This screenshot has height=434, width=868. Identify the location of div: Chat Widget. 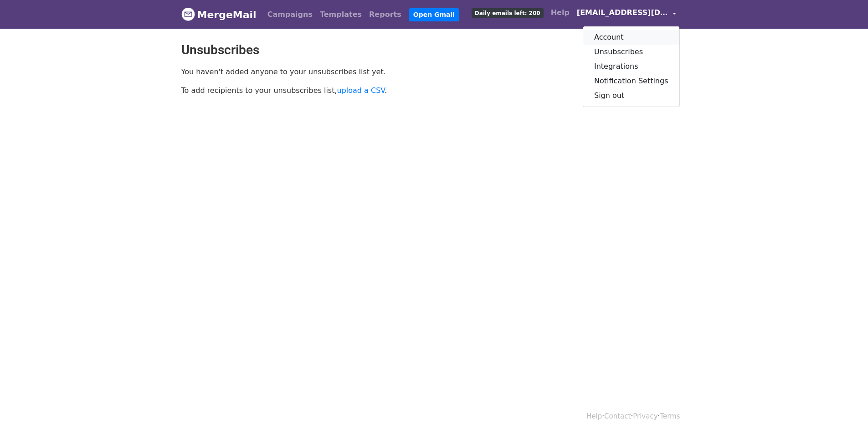
(845, 412).